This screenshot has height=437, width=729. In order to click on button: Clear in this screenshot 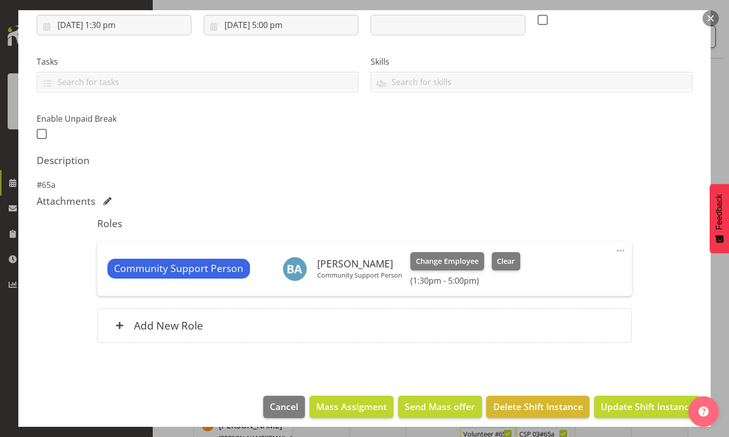, I will do `click(506, 261)`.